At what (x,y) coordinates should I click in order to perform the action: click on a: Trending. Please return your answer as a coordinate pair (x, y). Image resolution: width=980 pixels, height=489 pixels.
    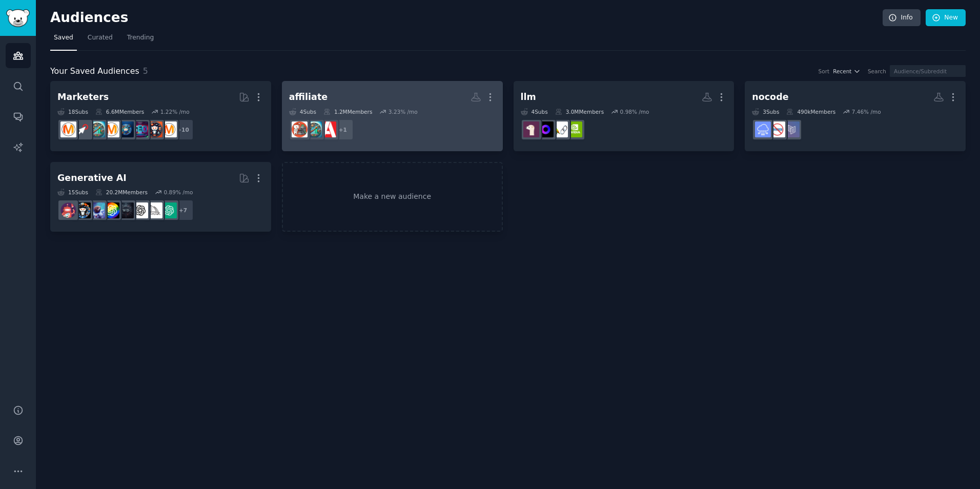
    Looking at the image, I should click on (141, 40).